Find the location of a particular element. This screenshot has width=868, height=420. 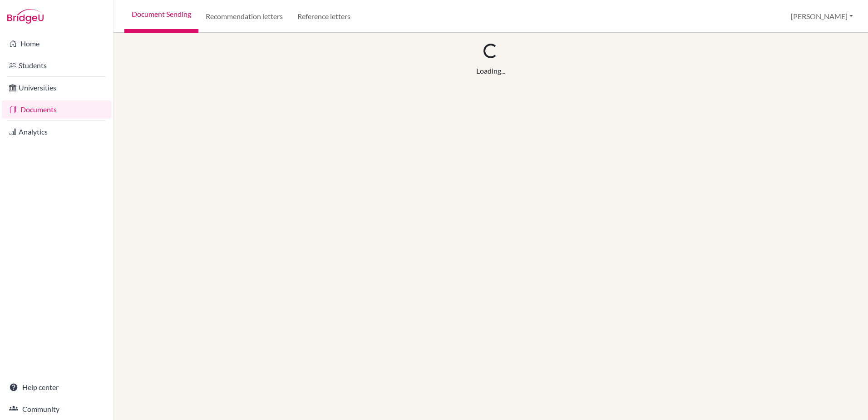

a: Community is located at coordinates (57, 409).